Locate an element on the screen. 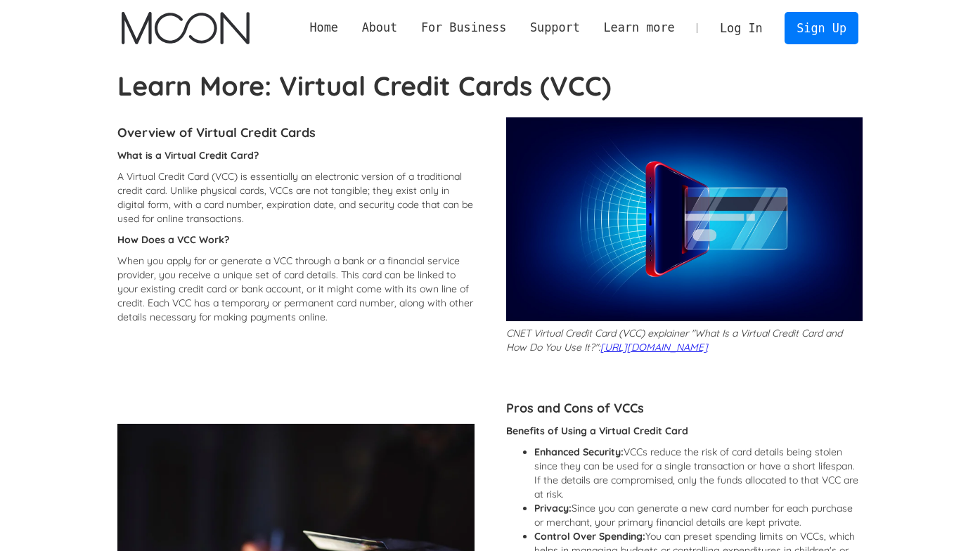 This screenshot has width=980, height=551. div: For Business is located at coordinates (464, 27).